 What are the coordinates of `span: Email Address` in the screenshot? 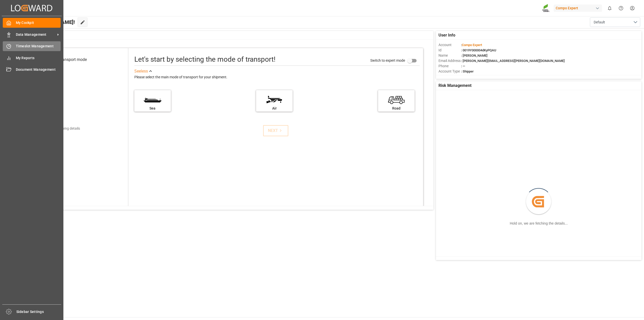 It's located at (450, 61).